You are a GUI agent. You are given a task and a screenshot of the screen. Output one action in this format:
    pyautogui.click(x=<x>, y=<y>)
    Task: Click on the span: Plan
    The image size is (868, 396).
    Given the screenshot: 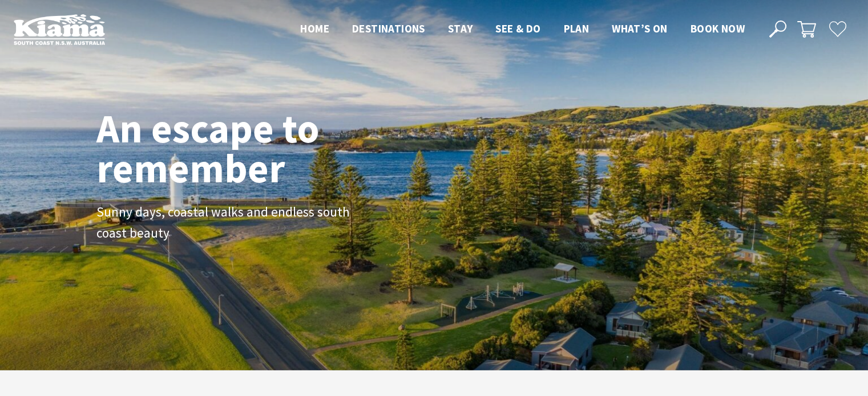 What is the action you would take?
    pyautogui.click(x=577, y=29)
    